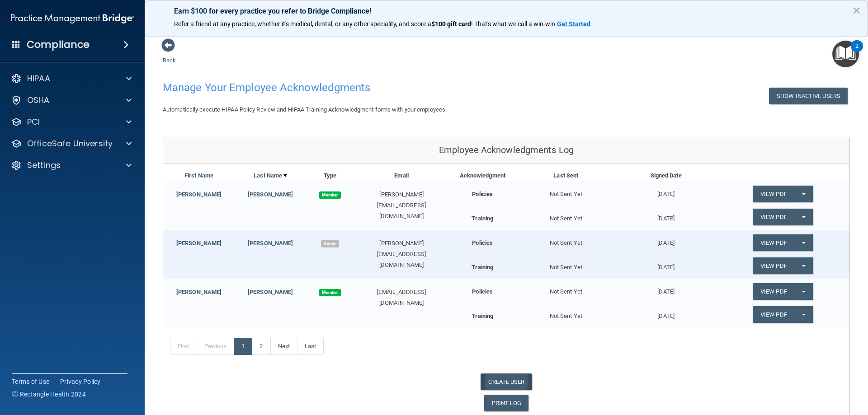 Image resolution: width=868 pixels, height=415 pixels. Describe the element at coordinates (845, 54) in the screenshot. I see `button: Open Resource Center, 2 new notifications` at that location.